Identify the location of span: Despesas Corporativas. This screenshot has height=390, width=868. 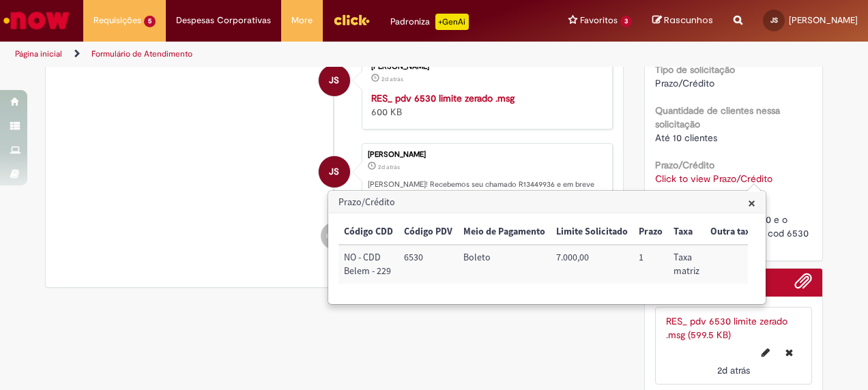
(223, 21).